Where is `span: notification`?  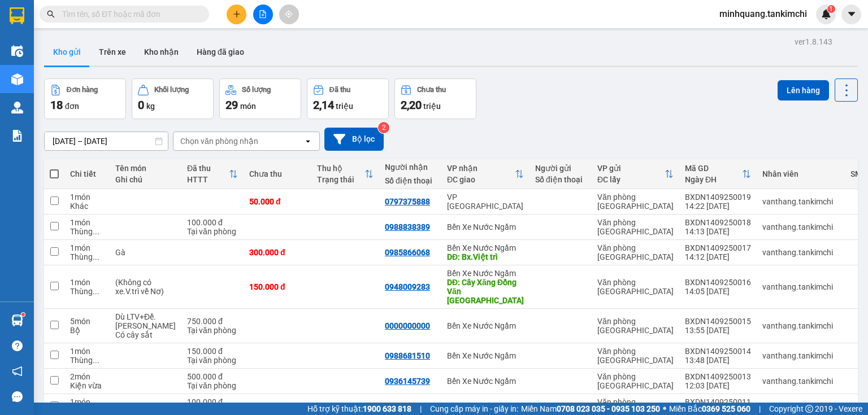
span: notification is located at coordinates (17, 371).